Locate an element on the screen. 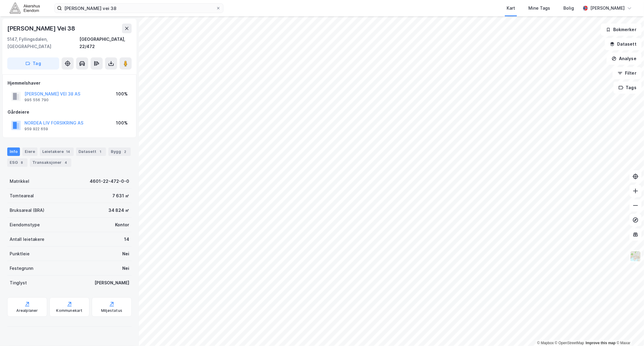 The height and width of the screenshot is (346, 644). div: ESG is located at coordinates (17, 163).